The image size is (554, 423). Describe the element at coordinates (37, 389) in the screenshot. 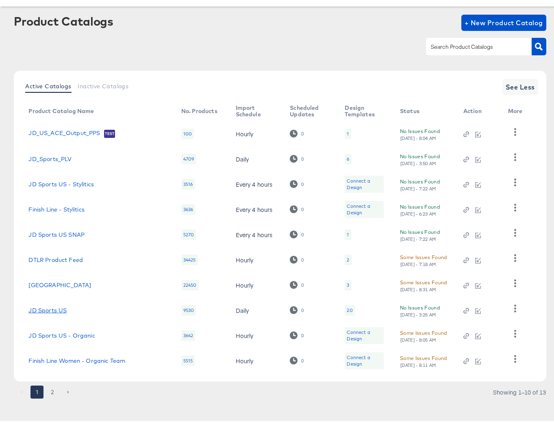

I see `button: page 1` at that location.